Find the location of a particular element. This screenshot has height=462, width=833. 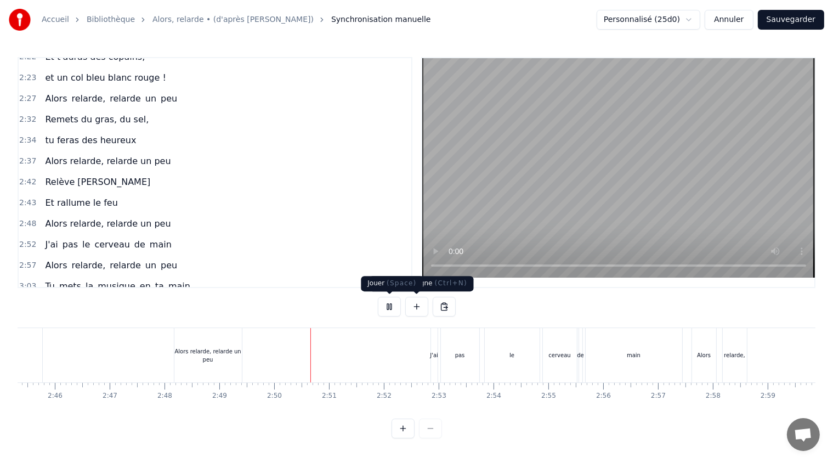

div: 2:46 is located at coordinates (55, 396).